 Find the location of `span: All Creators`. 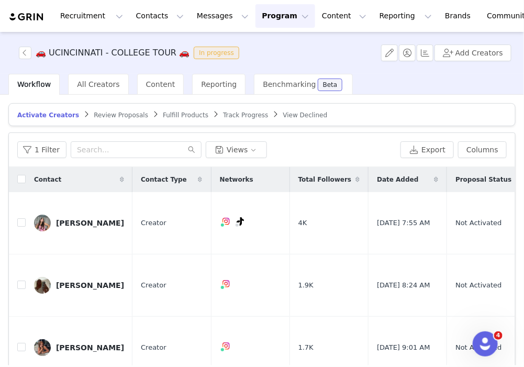

span: All Creators is located at coordinates (98, 84).